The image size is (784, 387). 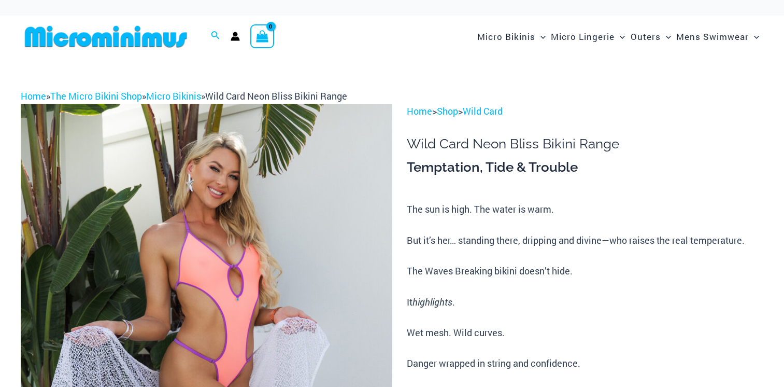 What do you see at coordinates (585, 144) in the screenshot?
I see `h1: Wild Card Neon Bliss Bikini Range` at bounding box center [585, 144].